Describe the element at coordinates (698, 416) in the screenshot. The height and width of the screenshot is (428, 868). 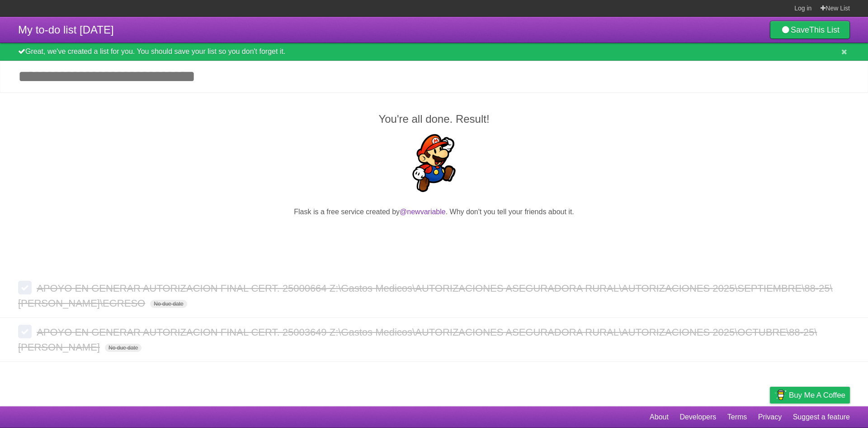
I see `a: Developers` at that location.